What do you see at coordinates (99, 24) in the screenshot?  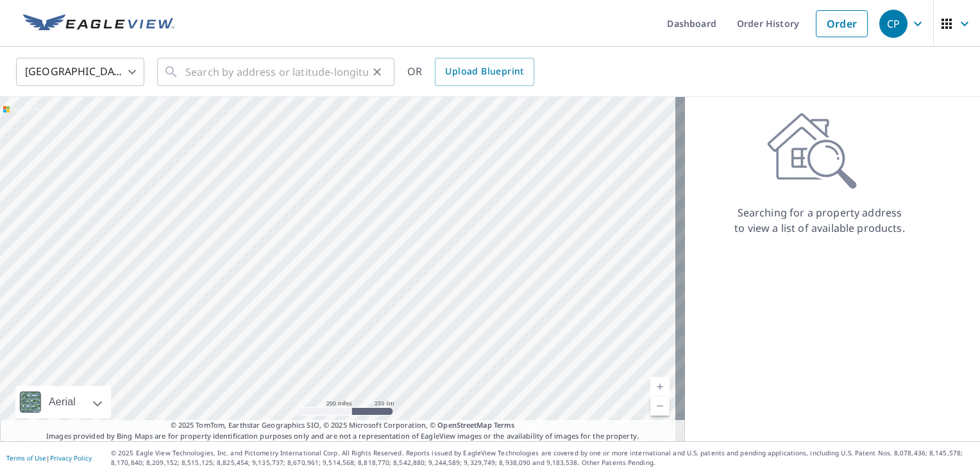 I see `img: EV Logo` at bounding box center [99, 24].